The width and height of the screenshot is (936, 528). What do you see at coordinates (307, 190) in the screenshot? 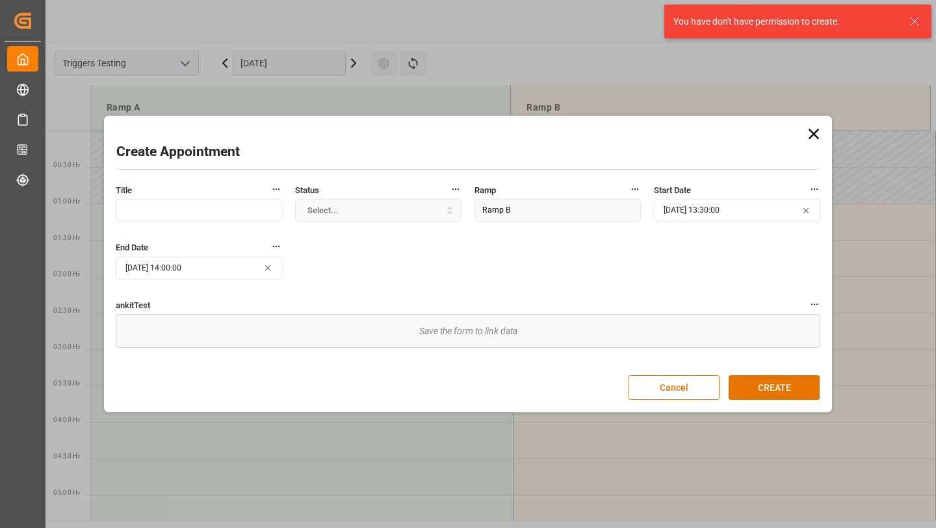
I see `span: Status` at bounding box center [307, 190].